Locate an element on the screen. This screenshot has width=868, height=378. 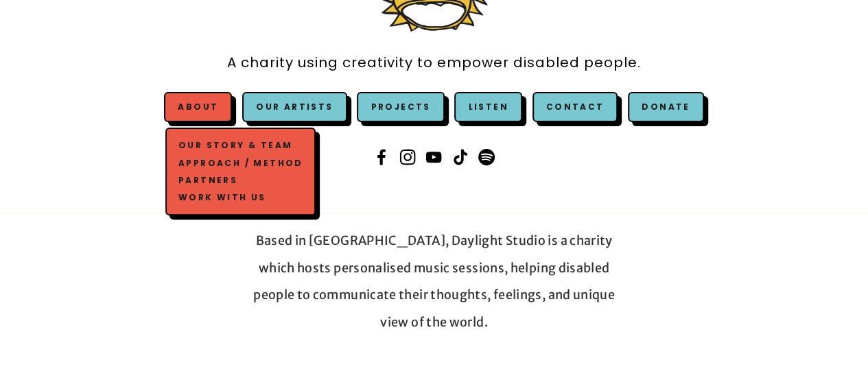
a: About is located at coordinates (198, 106).